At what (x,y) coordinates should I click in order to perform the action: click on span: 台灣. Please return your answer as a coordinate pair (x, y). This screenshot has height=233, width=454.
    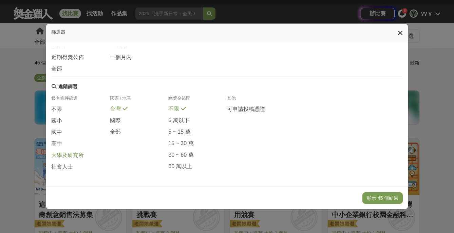
    Looking at the image, I should click on (115, 109).